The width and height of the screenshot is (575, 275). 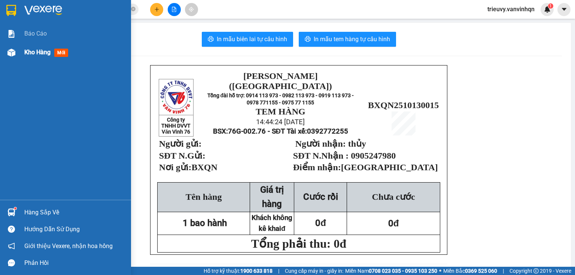 I want to click on span: Chưa cước, so click(x=393, y=197).